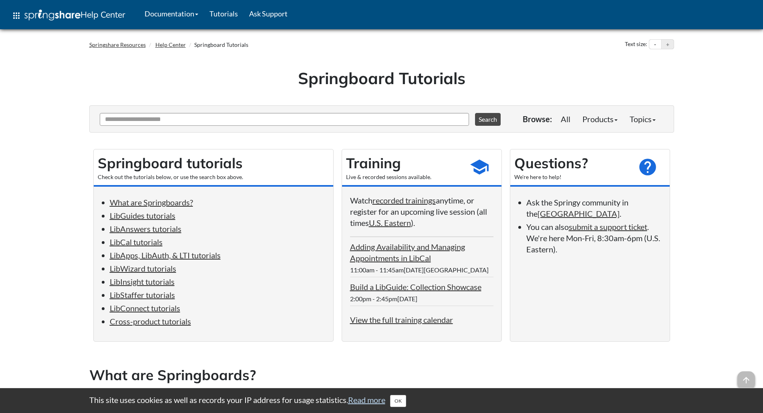  What do you see at coordinates (142, 295) in the screenshot?
I see `a: LibStaffer tutorials` at bounding box center [142, 295].